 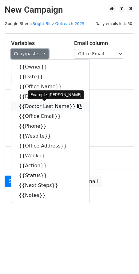 What do you see at coordinates (51, 176) in the screenshot?
I see `a: {{Status}}` at bounding box center [51, 176].